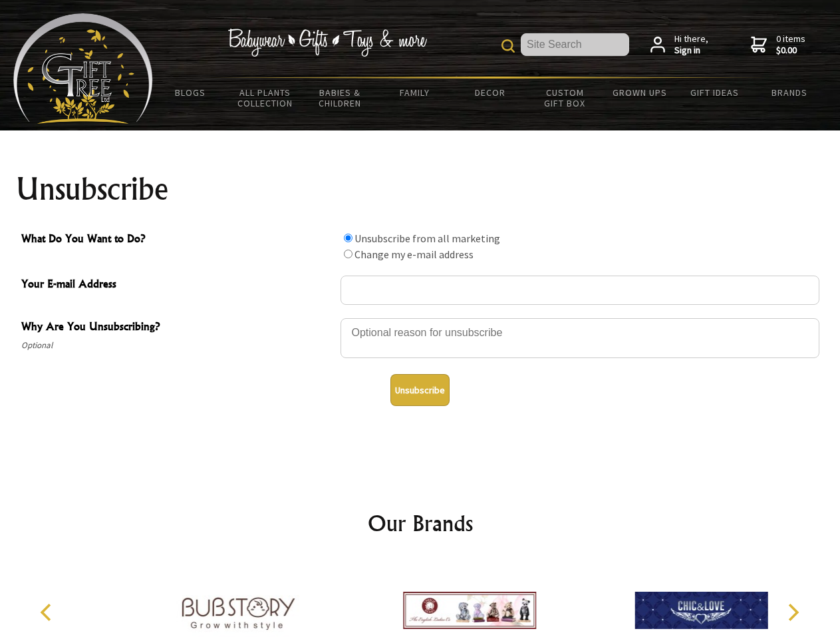 This screenshot has height=639, width=840. Describe the element at coordinates (265, 98) in the screenshot. I see `a: All Plants Collection` at that location.